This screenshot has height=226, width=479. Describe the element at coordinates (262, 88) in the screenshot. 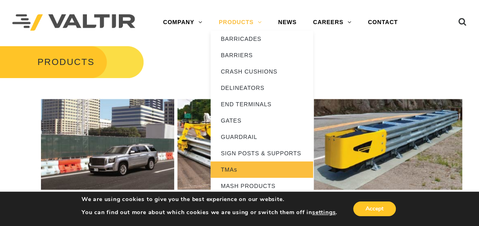

I see `a: DELINEATORS` at that location.